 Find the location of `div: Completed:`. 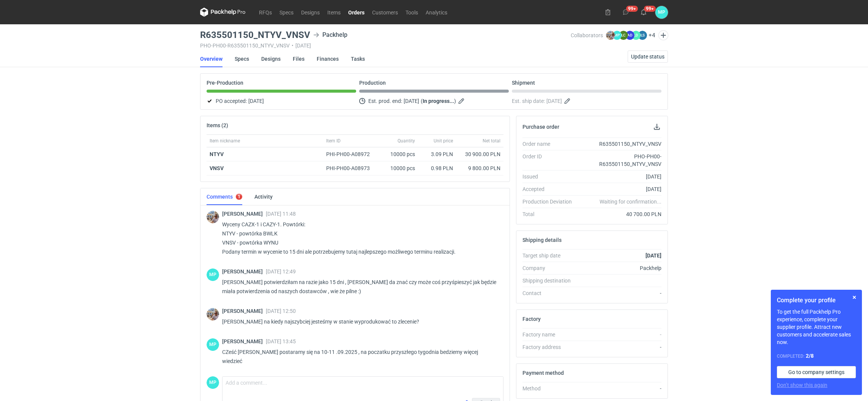

div: Completed: is located at coordinates (817, 356).